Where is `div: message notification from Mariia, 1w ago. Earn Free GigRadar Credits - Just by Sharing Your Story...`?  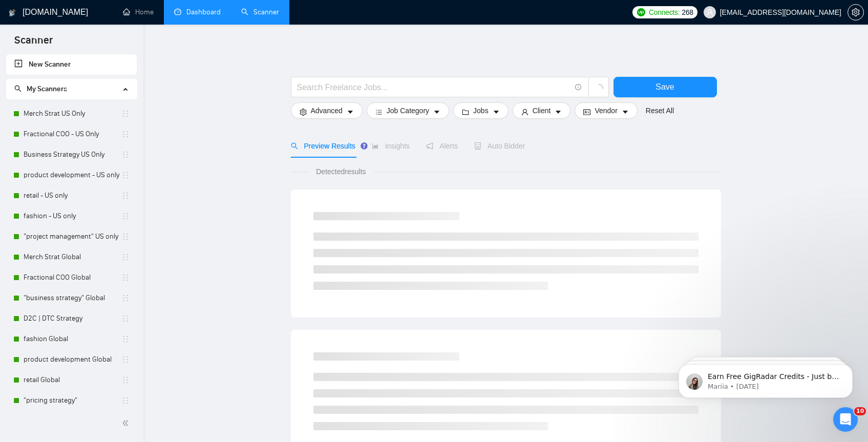
div: message notification from Mariia, 1w ago. Earn Free GigRadar Credits - Just by Sharing Your Story... is located at coordinates (103, 38).